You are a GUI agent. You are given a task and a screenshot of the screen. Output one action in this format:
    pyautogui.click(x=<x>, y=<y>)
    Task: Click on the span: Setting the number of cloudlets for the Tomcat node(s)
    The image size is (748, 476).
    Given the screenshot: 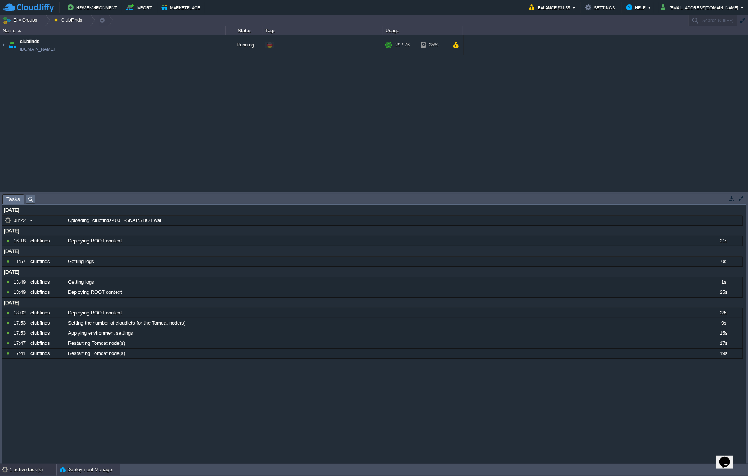 What is the action you would take?
    pyautogui.click(x=126, y=323)
    